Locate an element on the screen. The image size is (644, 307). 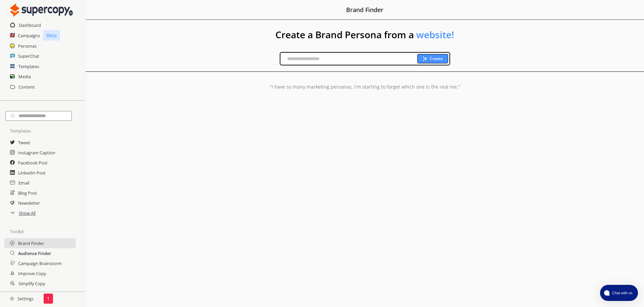
a: Email is located at coordinates (24, 183).